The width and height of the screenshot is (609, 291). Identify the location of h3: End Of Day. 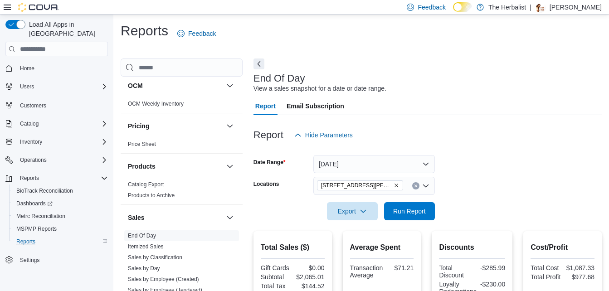
(279, 78).